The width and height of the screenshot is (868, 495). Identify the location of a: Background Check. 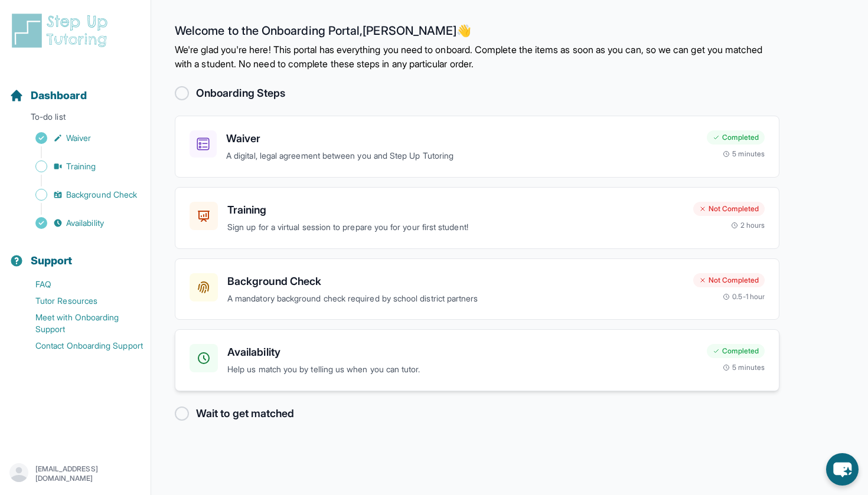
(80, 195).